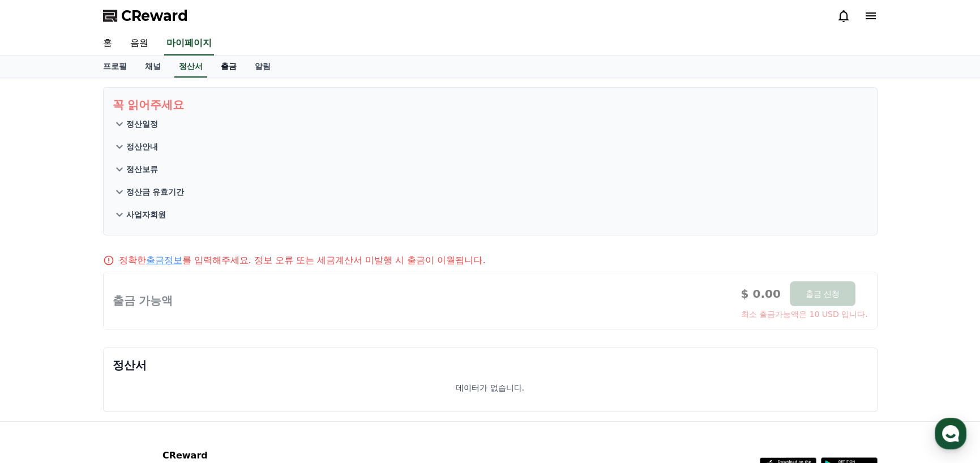 This screenshot has width=980, height=463. I want to click on span: 홈, so click(39, 380).